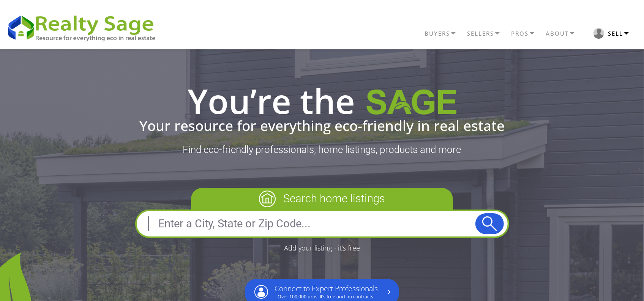 The height and width of the screenshot is (301, 644). What do you see at coordinates (444, 33) in the screenshot?
I see `a: BUYERS` at bounding box center [444, 33].